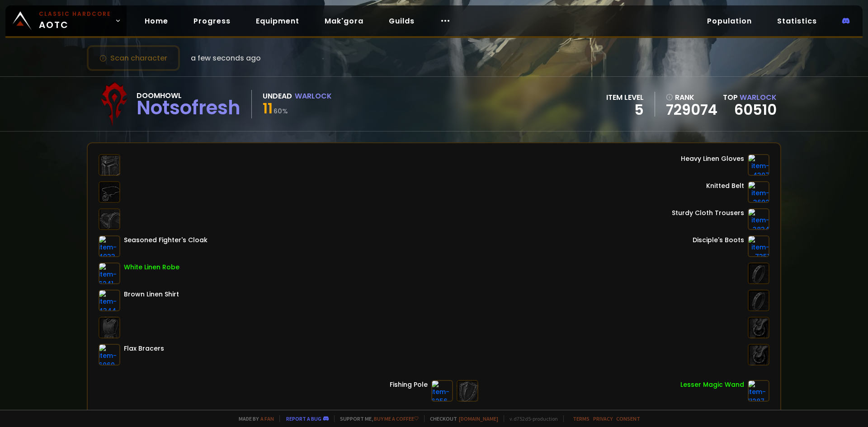 The width and height of the screenshot is (868, 427). Describe the element at coordinates (313, 96) in the screenshot. I see `div: Warlock` at that location.